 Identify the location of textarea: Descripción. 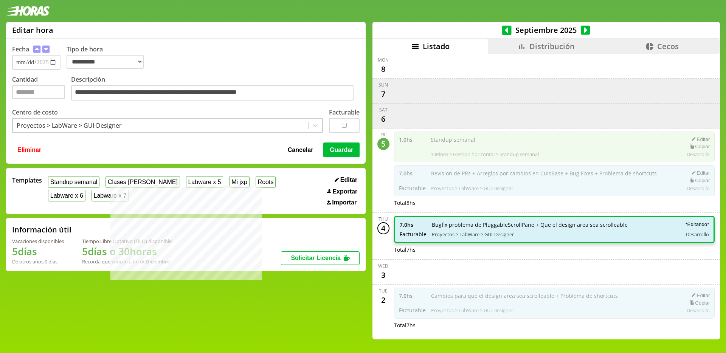
(212, 93).